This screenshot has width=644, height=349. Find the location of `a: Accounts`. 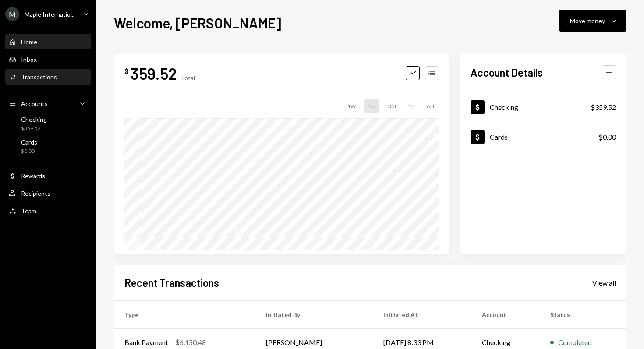

a: Accounts is located at coordinates (48, 104).